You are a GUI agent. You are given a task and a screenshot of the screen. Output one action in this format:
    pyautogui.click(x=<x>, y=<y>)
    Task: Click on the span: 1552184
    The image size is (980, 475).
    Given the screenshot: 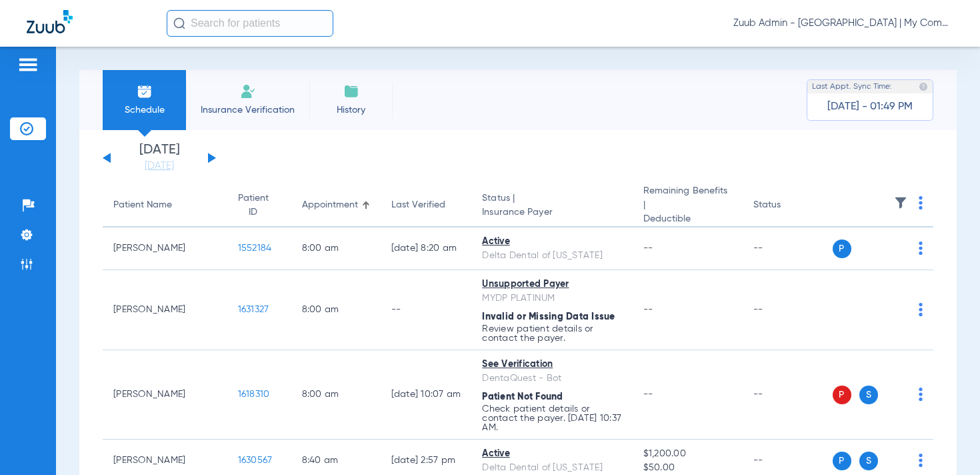 What is the action you would take?
    pyautogui.click(x=254, y=248)
    